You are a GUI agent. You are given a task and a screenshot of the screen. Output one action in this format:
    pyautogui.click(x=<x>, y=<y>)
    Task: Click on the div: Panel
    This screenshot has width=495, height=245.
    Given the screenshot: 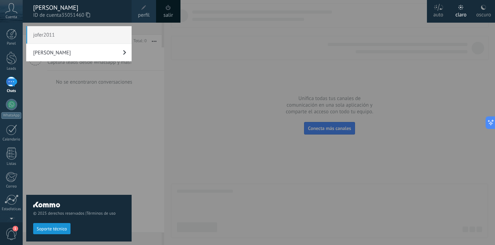 What is the action you would take?
    pyautogui.click(x=12, y=44)
    